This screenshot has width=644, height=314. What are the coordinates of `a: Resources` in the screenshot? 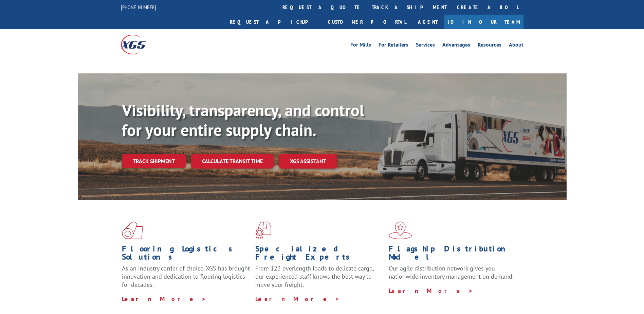 It's located at (490, 46).